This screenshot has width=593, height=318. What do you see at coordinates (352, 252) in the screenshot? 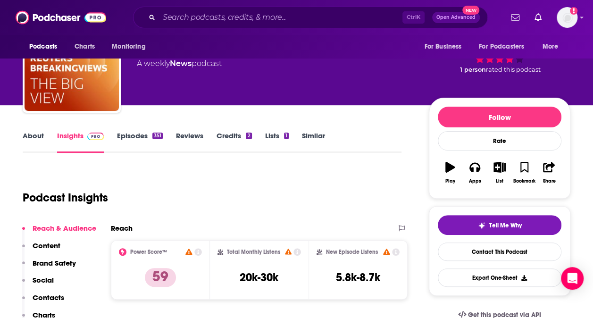
I see `h2: New Episode Listens` at bounding box center [352, 252].